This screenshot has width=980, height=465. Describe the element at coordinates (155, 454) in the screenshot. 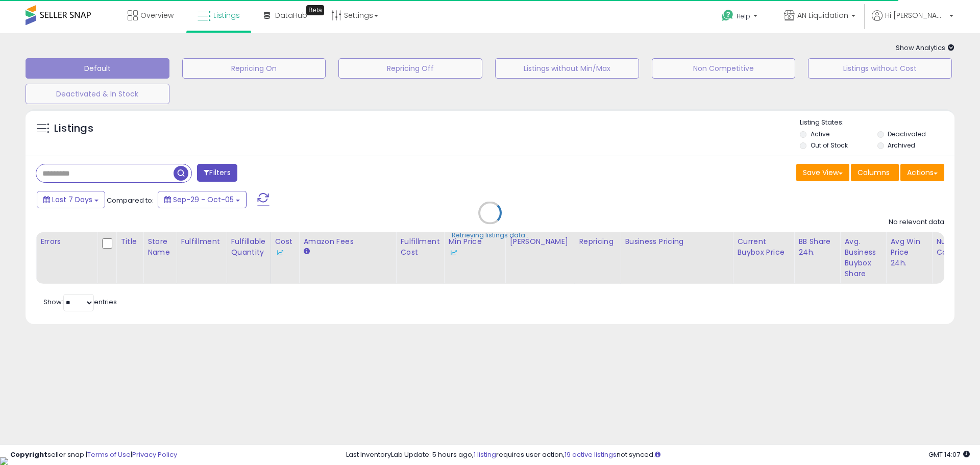

I see `a: Privacy Policy` at that location.